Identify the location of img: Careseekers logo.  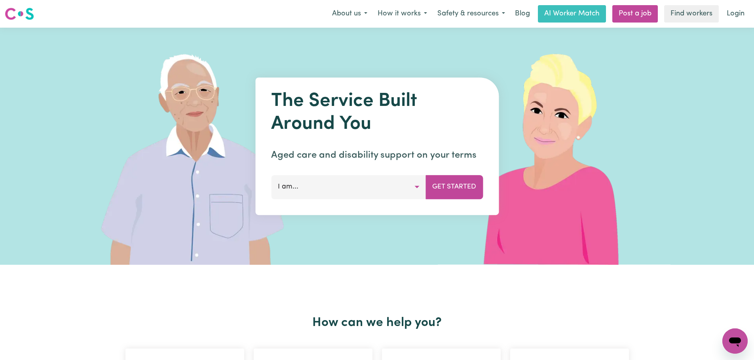
(19, 14).